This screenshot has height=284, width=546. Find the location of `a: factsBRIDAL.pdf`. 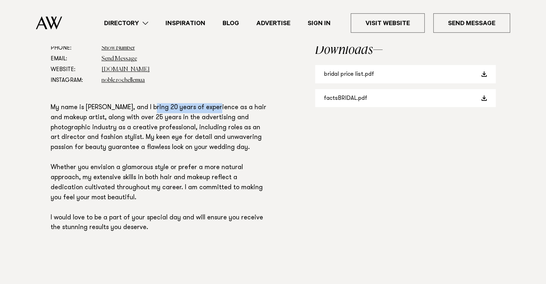

a: factsBRIDAL.pdf is located at coordinates (405, 98).